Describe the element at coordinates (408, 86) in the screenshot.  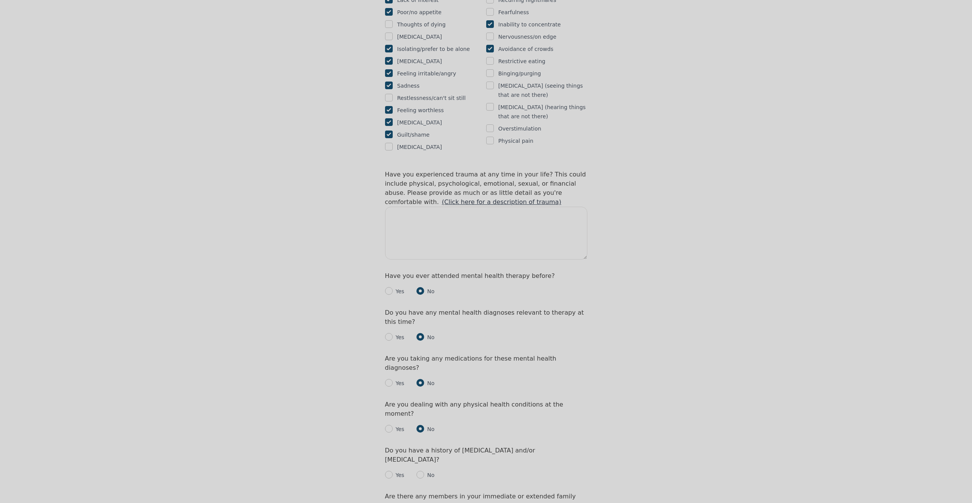
I see `p: Sadness` at that location.